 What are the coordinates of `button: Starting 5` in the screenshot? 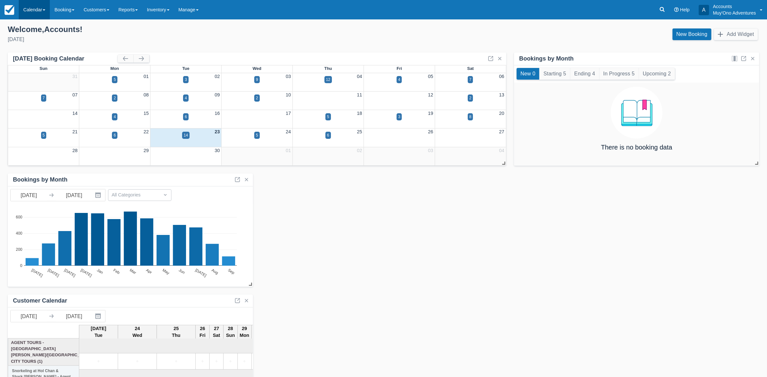 It's located at (555, 74).